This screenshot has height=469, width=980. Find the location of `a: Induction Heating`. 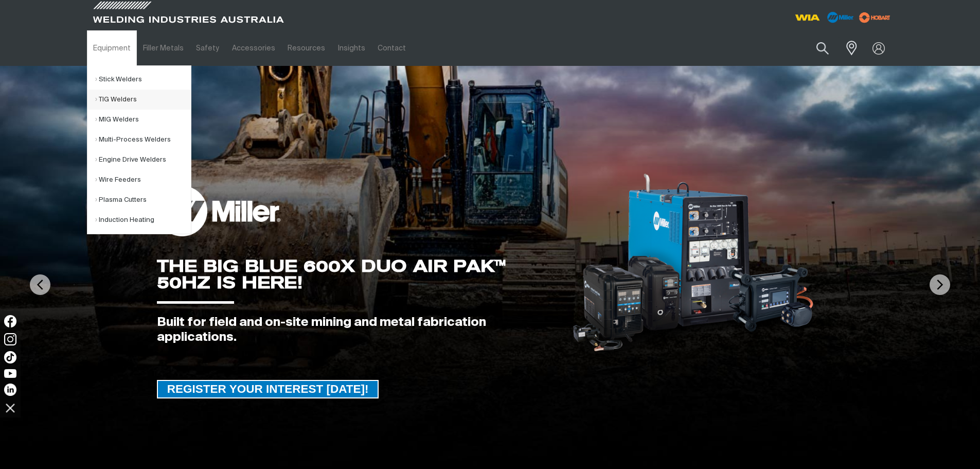

a: Induction Heating is located at coordinates (143, 219).